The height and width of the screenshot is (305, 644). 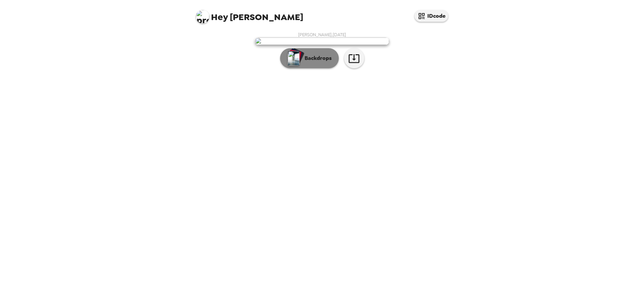 What do you see at coordinates (431, 16) in the screenshot?
I see `button: IDcode` at bounding box center [431, 16].